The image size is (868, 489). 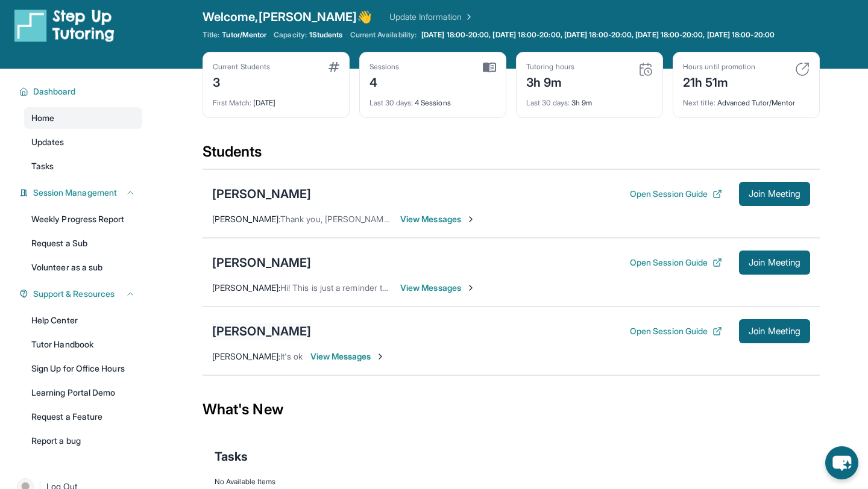 I want to click on span: Dashboard, so click(x=54, y=92).